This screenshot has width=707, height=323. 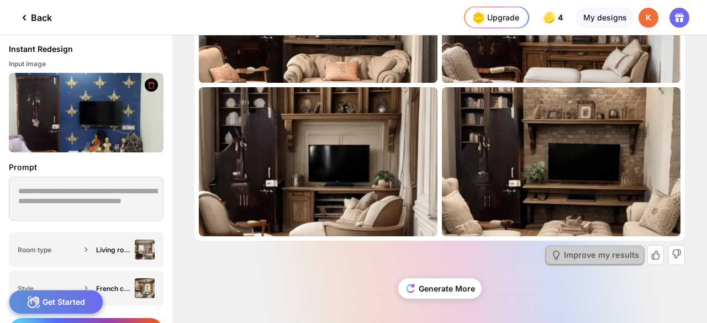 I want to click on img: upgrade-nav-btn-icon.gif, so click(x=478, y=18).